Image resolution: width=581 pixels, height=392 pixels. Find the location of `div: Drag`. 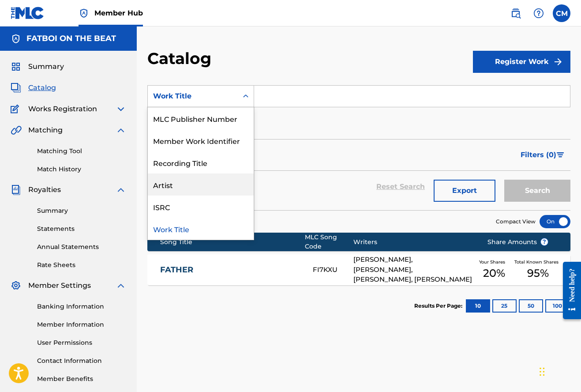

div: Drag is located at coordinates (542, 371).